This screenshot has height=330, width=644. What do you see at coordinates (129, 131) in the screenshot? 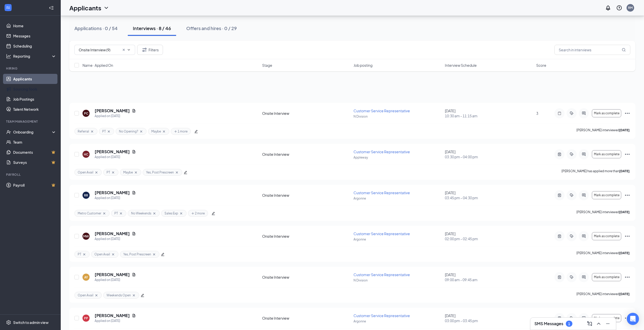
I see `span: No Opening?` at bounding box center [129, 131].